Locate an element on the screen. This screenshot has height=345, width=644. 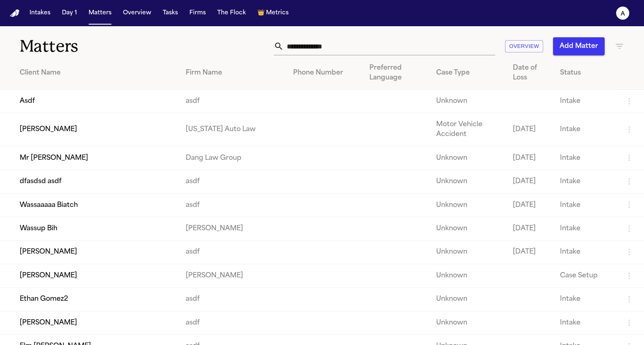
button: The Flock is located at coordinates (232, 13).